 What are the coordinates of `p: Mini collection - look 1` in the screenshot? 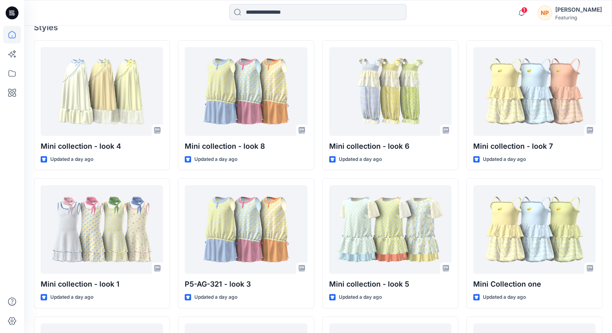 It's located at (102, 284).